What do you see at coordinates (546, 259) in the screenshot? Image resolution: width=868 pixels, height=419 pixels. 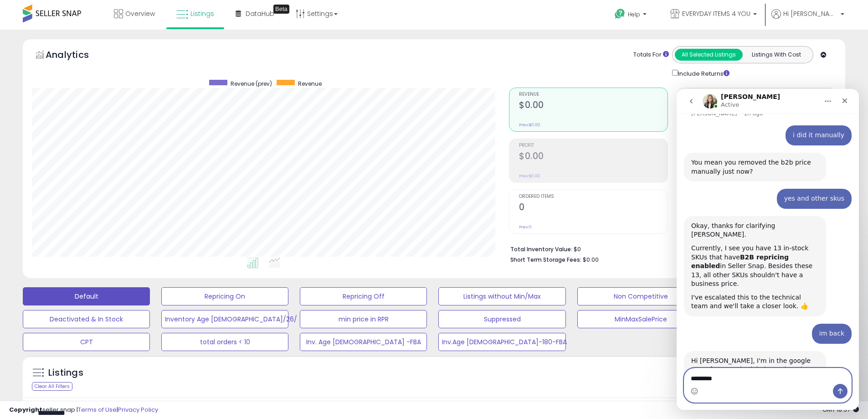 I see `b: Short Term Storage Fees:` at bounding box center [546, 259].